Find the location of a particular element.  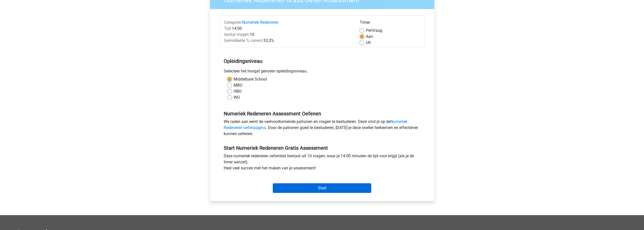

label: Uit is located at coordinates (368, 43).